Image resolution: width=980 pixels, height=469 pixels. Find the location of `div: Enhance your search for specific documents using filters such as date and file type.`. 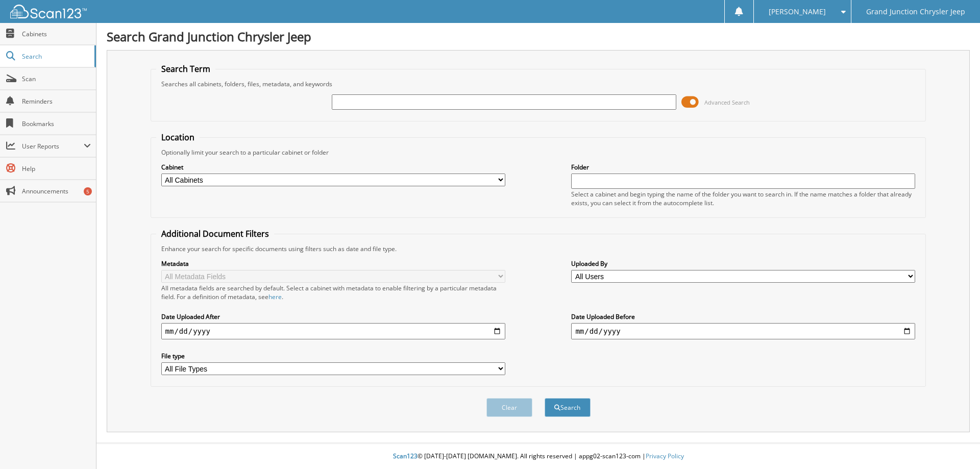

div: Enhance your search for specific documents using filters such as date and file type. is located at coordinates (539, 248).